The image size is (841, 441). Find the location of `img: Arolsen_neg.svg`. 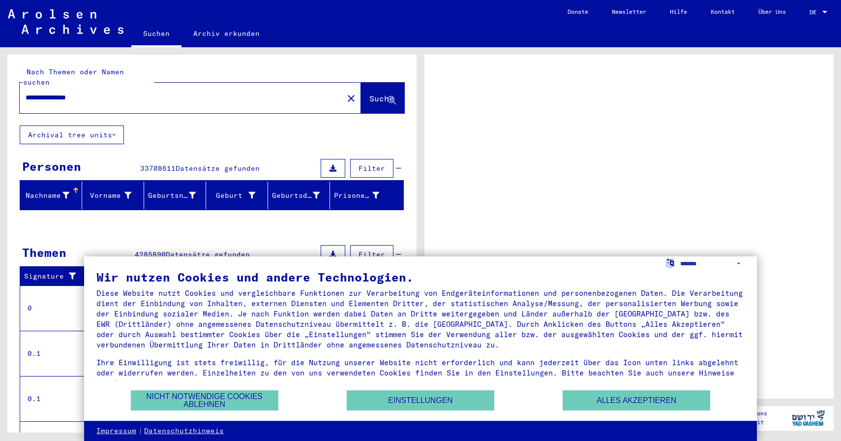

img: Arolsen_neg.svg is located at coordinates (65, 22).